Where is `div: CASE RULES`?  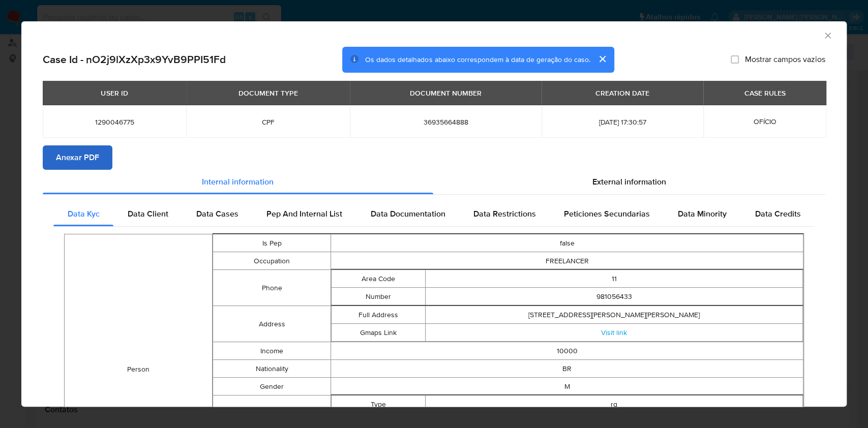 div: CASE RULES is located at coordinates (764, 93).